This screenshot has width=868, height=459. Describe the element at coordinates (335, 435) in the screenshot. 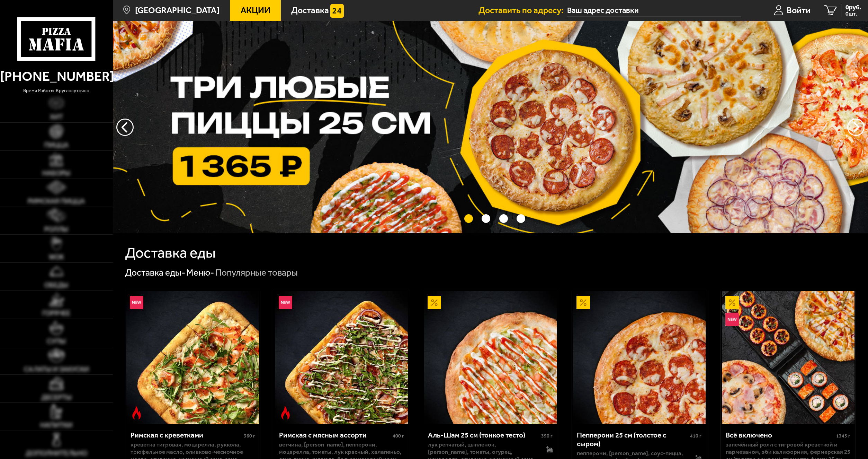

I see `div: Римская с мясным ассорти` at that location.